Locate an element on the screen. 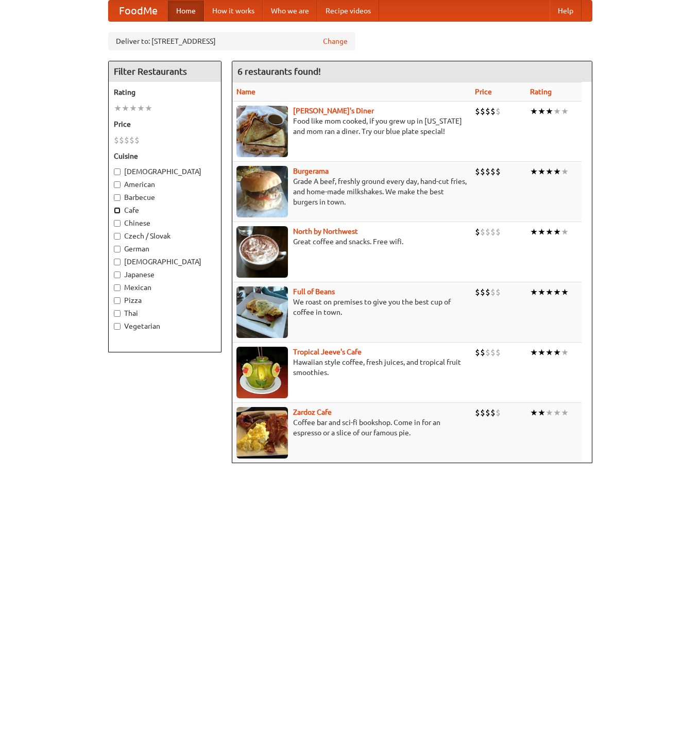  p: We roast on premises to give you the best cup of coffee in town. is located at coordinates (351, 307).